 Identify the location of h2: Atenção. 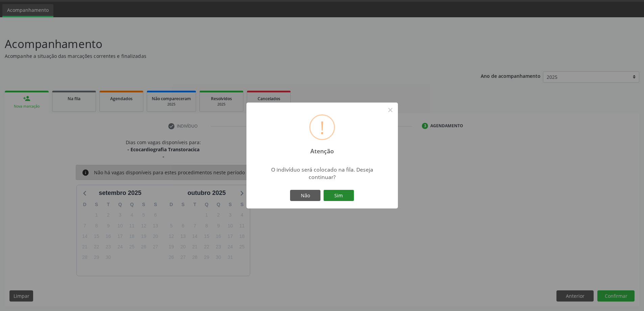
(322, 149).